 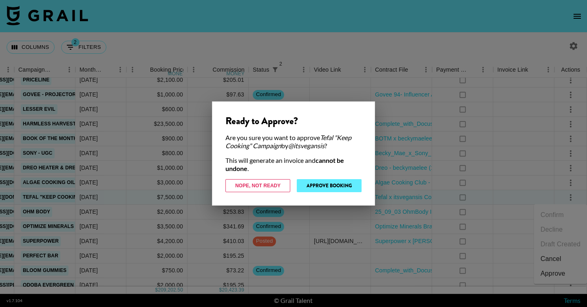 What do you see at coordinates (288, 141) in the screenshot?
I see `em: Tefal "Keep Cooking" Campaign` at bounding box center [288, 141].